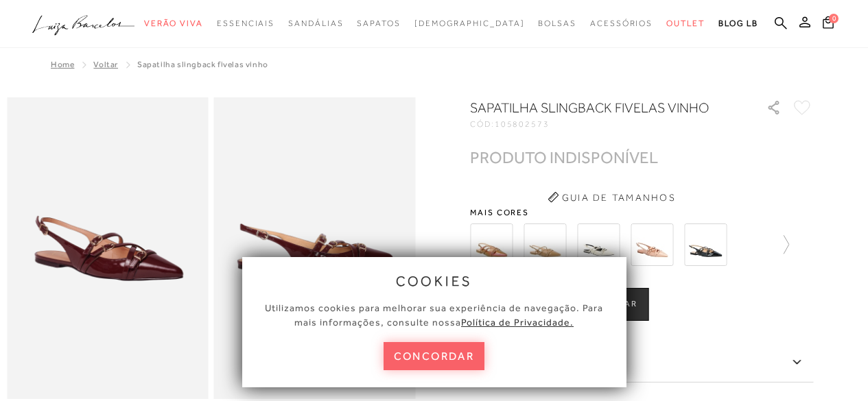  Describe the element at coordinates (834, 18) in the screenshot. I see `span: 0` at that location.